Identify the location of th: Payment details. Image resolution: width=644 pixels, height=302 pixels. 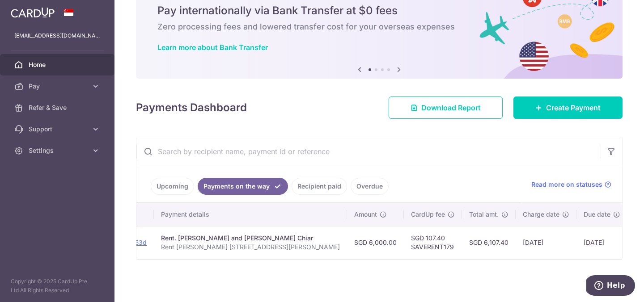
(251, 214).